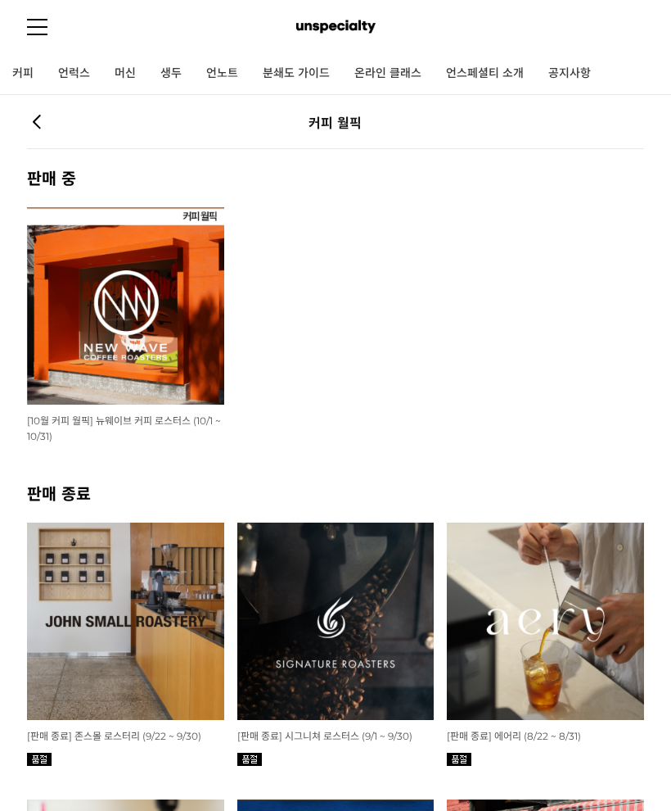  Describe the element at coordinates (124, 428) in the screenshot. I see `span: [10월 커피 월픽] 뉴웨이브 커피 로스터스 (10/1 ~ 10/31)` at that location.